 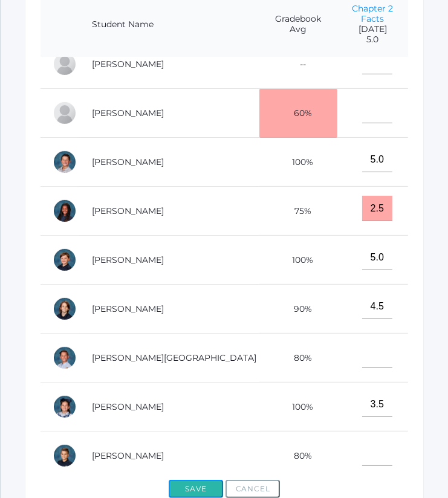 What do you see at coordinates (64, 309) in the screenshot?
I see `div: Nathaniel Torok` at bounding box center [64, 309].